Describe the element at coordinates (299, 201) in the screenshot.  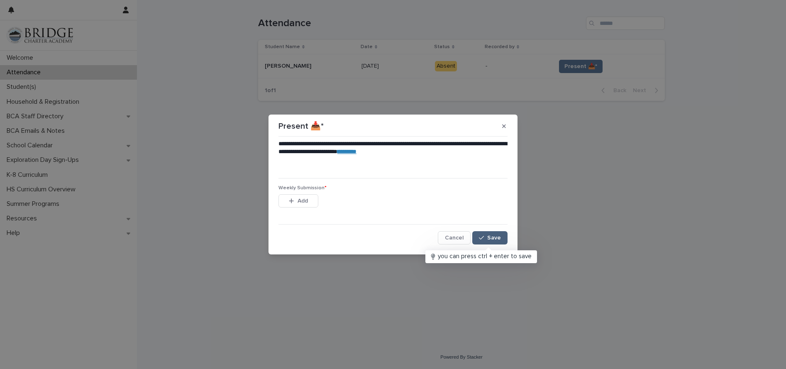
I see `button: Add` at that location.